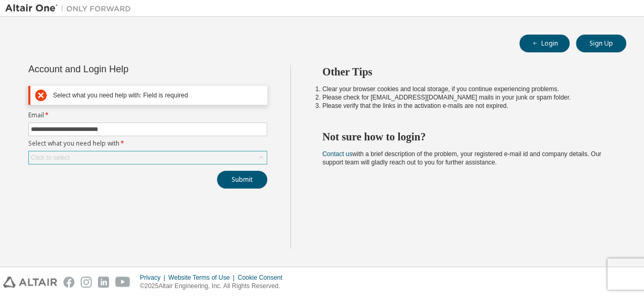 This screenshot has height=297, width=644. I want to click on label: Email, so click(148, 115).